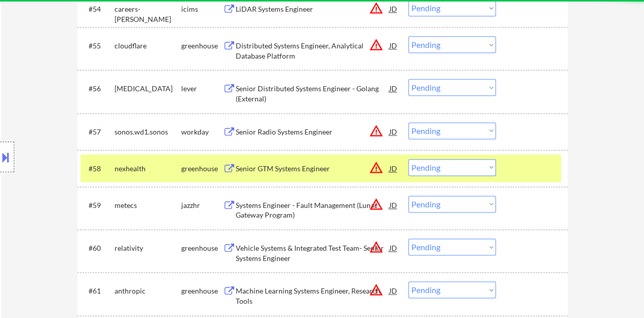 This screenshot has width=644, height=318. I want to click on div: Machine Learning Systems Engineer, Research Tools, so click(313, 296).